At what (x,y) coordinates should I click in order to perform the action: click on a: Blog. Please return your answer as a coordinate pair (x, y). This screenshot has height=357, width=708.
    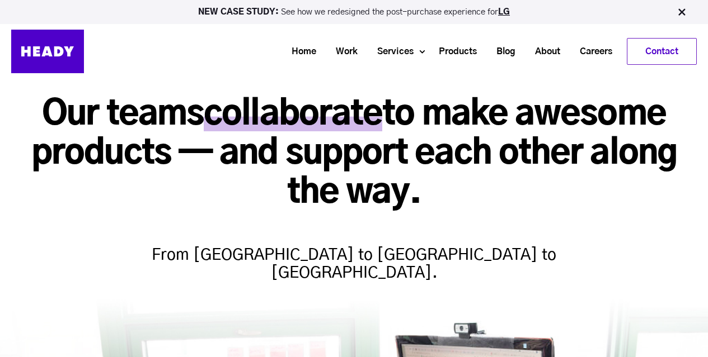
    Looking at the image, I should click on (501, 51).